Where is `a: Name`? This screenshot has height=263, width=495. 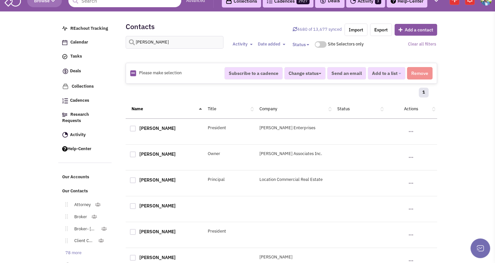 a: Name is located at coordinates (137, 109).